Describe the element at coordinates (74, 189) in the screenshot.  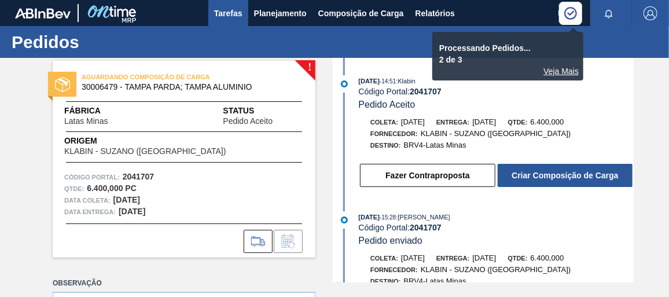
I see `span: Qtde :` at that location.